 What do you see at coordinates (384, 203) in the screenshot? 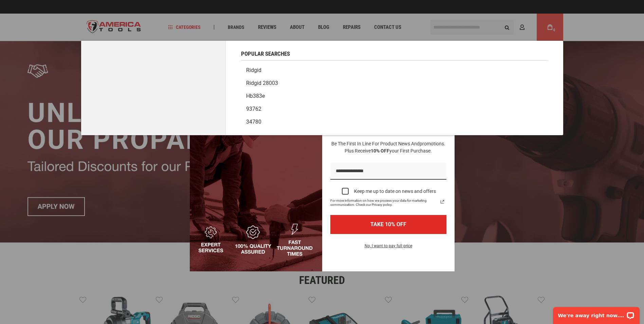
I see `span: For more information on how we process your data for marketing communication. Check our Privacy p...` at bounding box center [384, 203].